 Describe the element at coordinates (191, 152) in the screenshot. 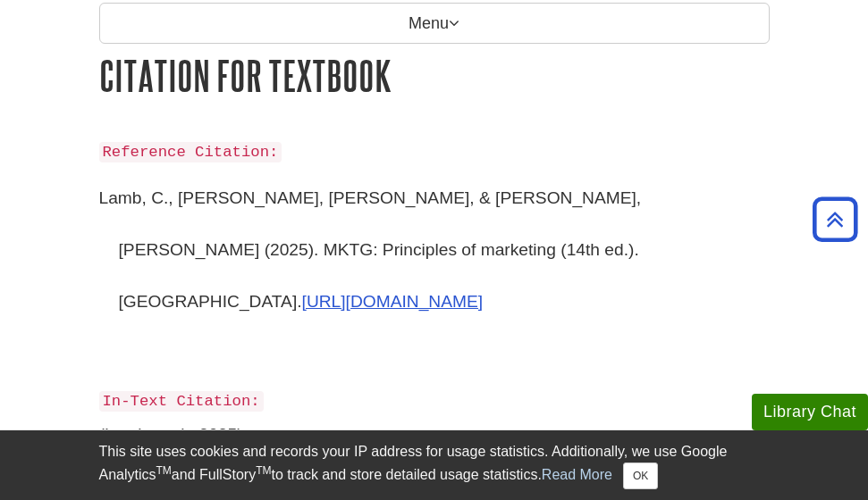

I see `code: Reference Citation:` at that location.